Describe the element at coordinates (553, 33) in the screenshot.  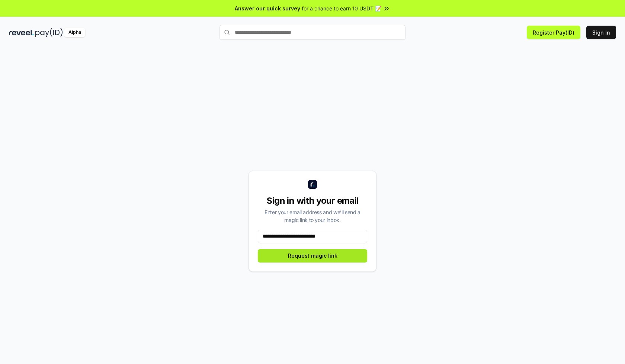
I see `button: Register Pay(ID)` at that location.